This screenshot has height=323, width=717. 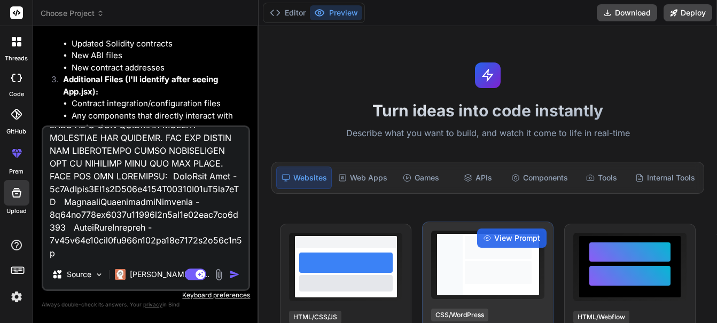 What do you see at coordinates (160, 44) in the screenshot?
I see `li: Updated Solidity contracts` at bounding box center [160, 44].